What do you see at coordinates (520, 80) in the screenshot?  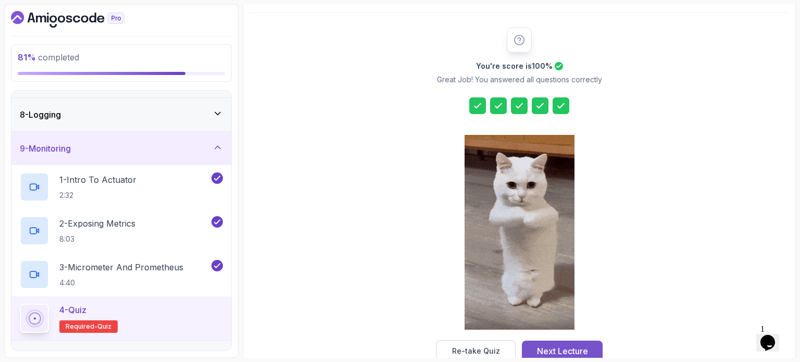 I see `p: Great Job! You answered all questions correctly` at bounding box center [520, 80].